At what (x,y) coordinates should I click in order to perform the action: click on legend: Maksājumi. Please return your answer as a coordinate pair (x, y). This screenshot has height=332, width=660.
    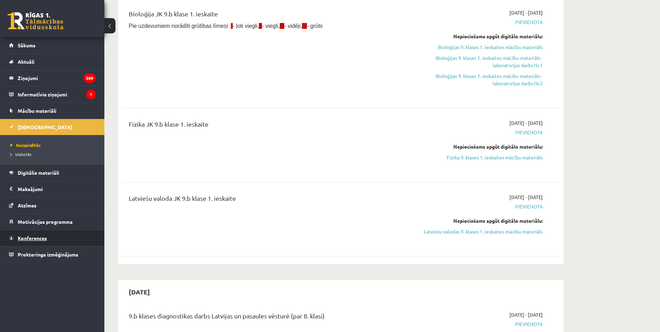
    Looking at the image, I should click on (57, 189).